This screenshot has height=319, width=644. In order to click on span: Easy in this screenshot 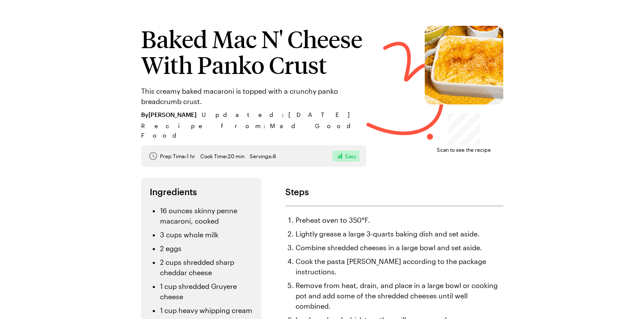, I will do `click(350, 156)`.